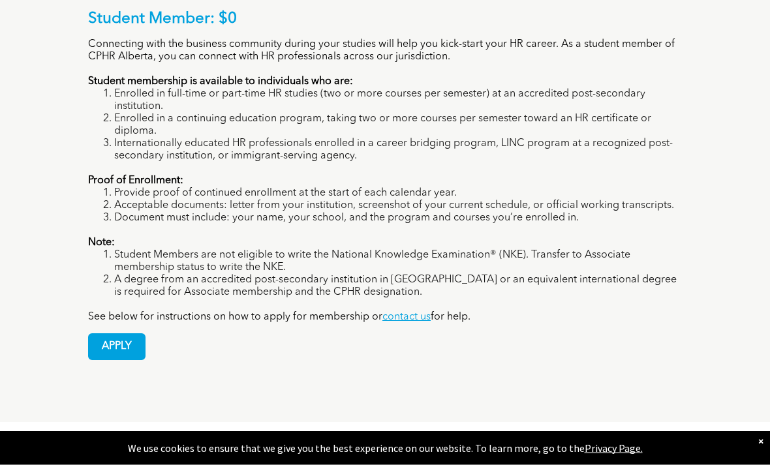 Image resolution: width=770 pixels, height=465 pixels. What do you see at coordinates (385, 20) in the screenshot?
I see `p: Student Member: $0` at bounding box center [385, 20].